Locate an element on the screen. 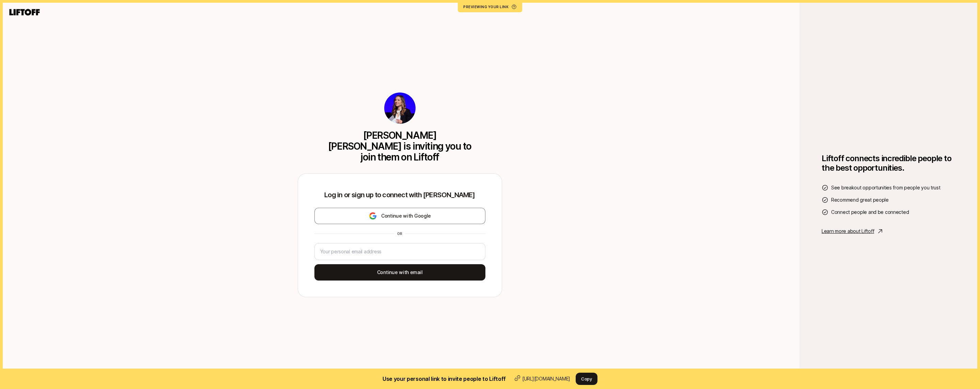 The width and height of the screenshot is (980, 389). img: google-logo is located at coordinates (373, 216).